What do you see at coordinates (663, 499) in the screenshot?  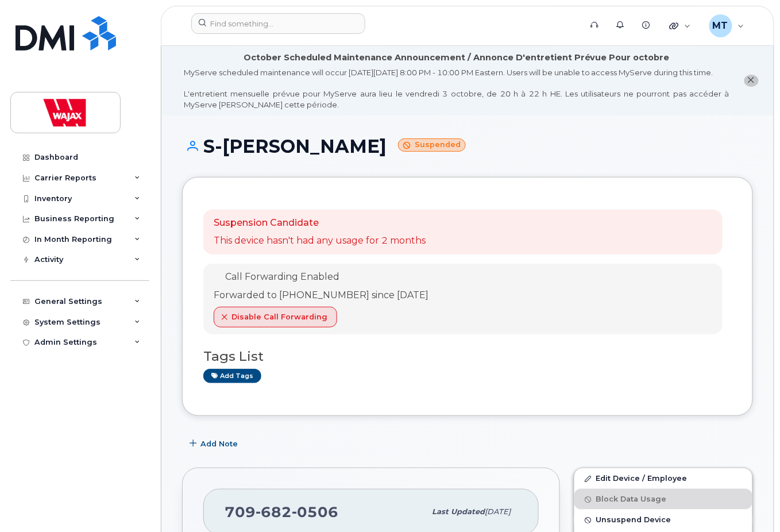 I see `button: Block Data Usage` at bounding box center [663, 499].